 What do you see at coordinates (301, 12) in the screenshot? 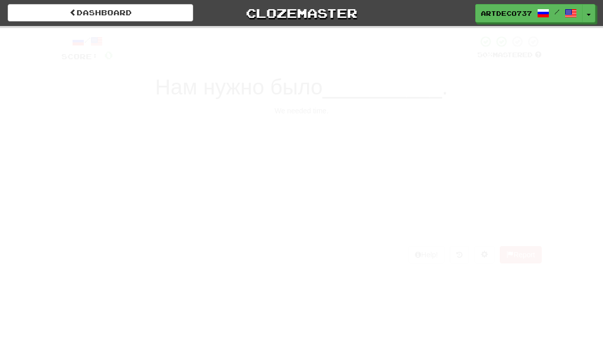
I see `a: Clozemaster` at bounding box center [301, 12].